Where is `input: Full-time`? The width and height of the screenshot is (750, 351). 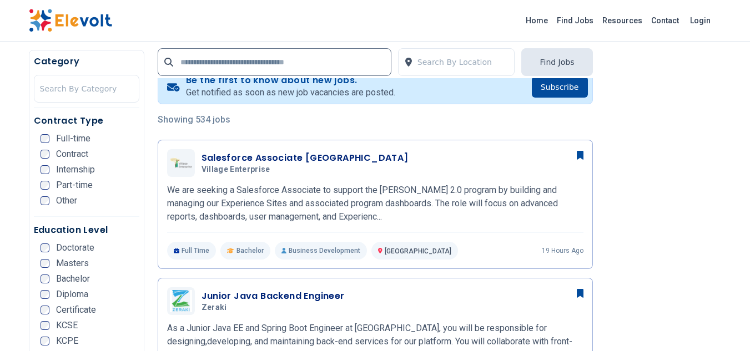
input: Full-time is located at coordinates (45, 139).